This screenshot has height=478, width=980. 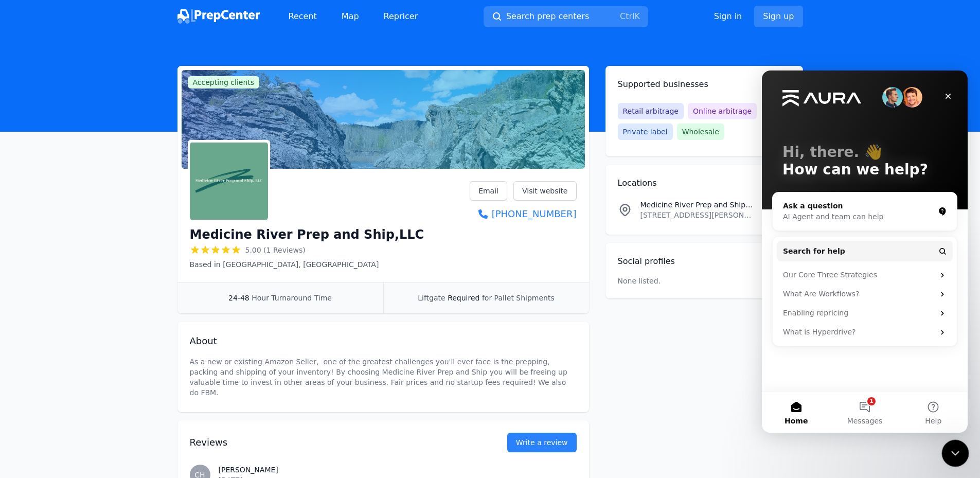 What do you see at coordinates (542, 443) in the screenshot?
I see `a: Write a review` at bounding box center [542, 443].